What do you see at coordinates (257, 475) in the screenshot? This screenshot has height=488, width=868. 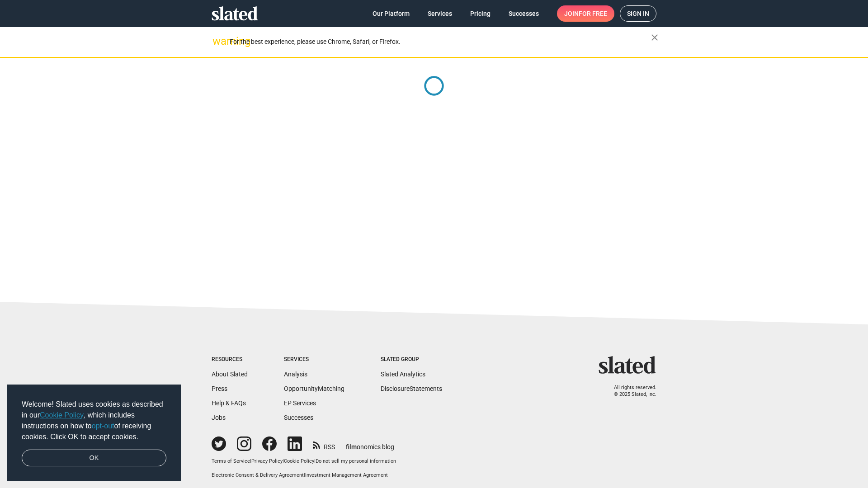 I see `a: Electronic Consent & Delivery Agreement` at bounding box center [257, 475].